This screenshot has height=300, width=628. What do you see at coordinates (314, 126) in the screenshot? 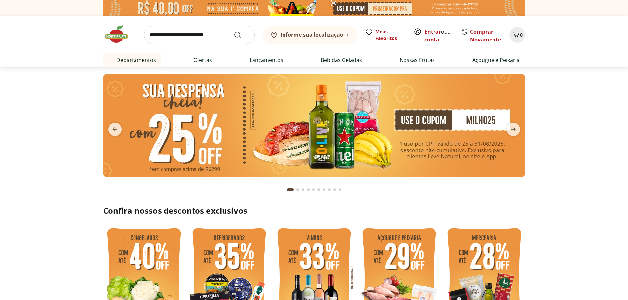
I see `img: cupom` at bounding box center [314, 126].